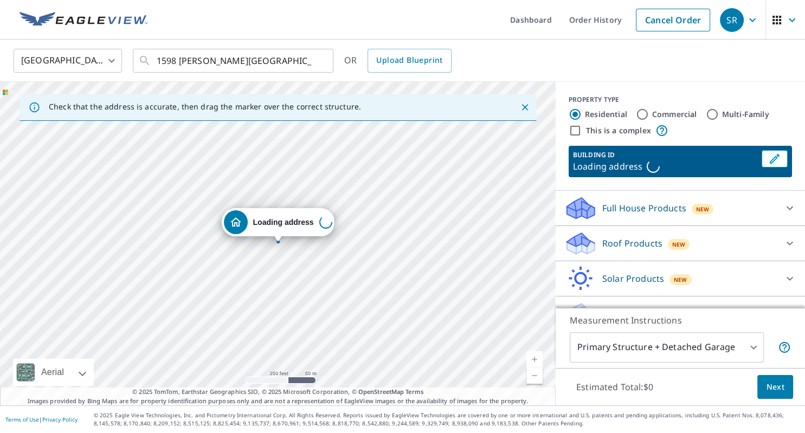 The image size is (805, 433). Describe the element at coordinates (398, 61) in the screenshot. I see `div: OR` at that location.